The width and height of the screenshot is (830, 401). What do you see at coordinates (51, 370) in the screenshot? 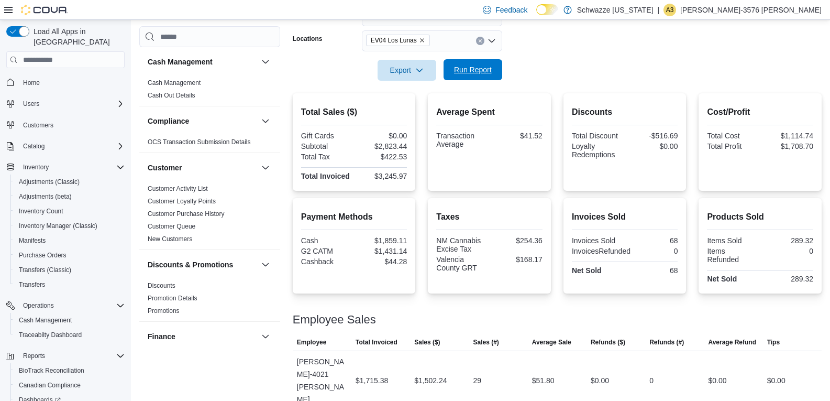
I see `a: BioTrack Reconciliation` at bounding box center [51, 370].